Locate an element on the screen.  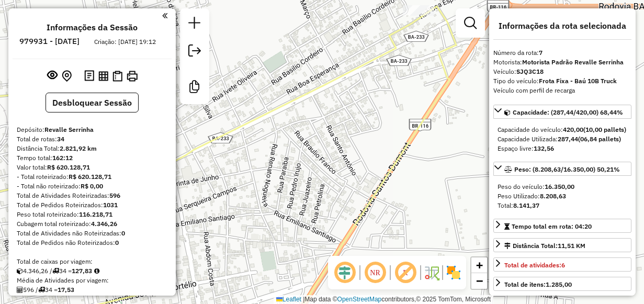
div: Total de Pedidos Roteirizados: is located at coordinates (92, 205).